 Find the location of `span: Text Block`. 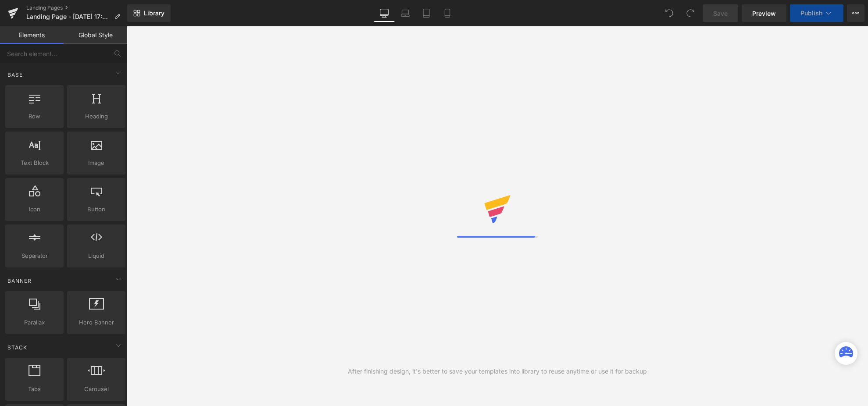

span: Text Block is located at coordinates (35, 163).